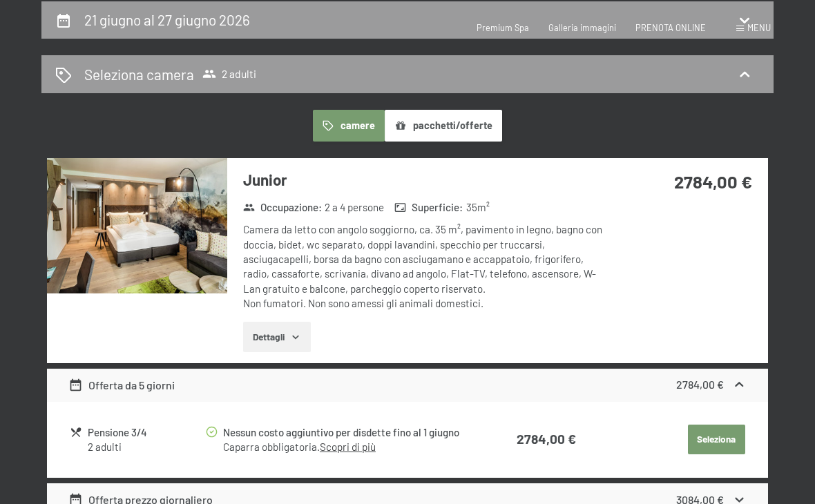 This screenshot has width=815, height=504. I want to click on button: pacchetti/offerte, so click(443, 126).